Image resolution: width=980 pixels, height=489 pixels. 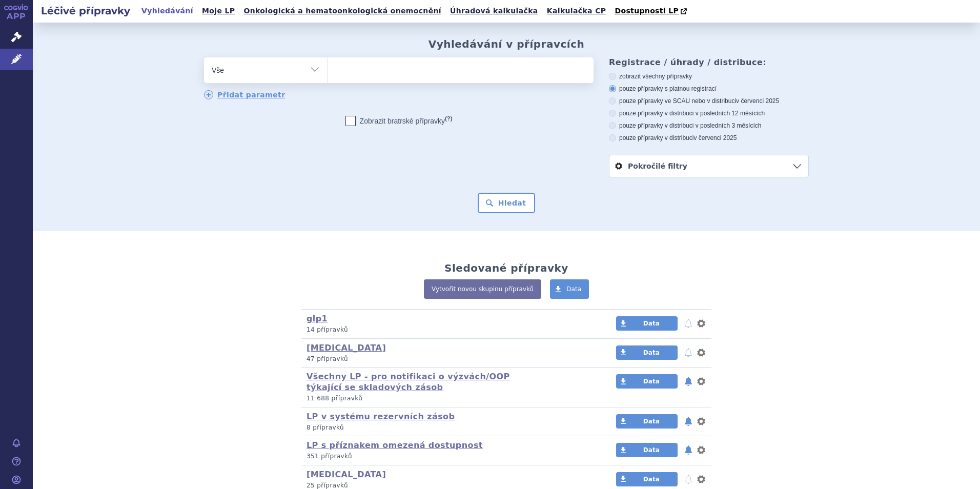 I want to click on a: Úhradová kalkulačka, so click(x=494, y=10).